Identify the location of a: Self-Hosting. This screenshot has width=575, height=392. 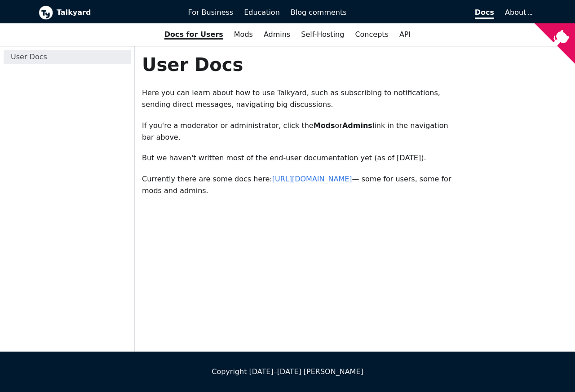
(323, 34).